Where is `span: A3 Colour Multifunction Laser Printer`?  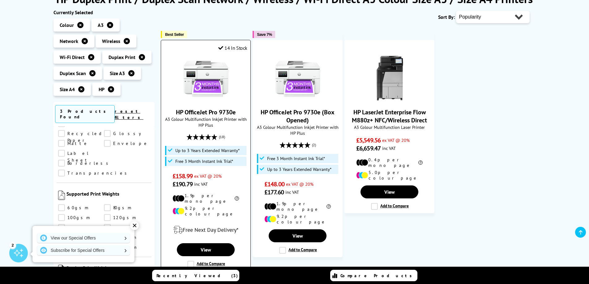
span: A3 Colour Multifunction Laser Printer is located at coordinates (389, 127).